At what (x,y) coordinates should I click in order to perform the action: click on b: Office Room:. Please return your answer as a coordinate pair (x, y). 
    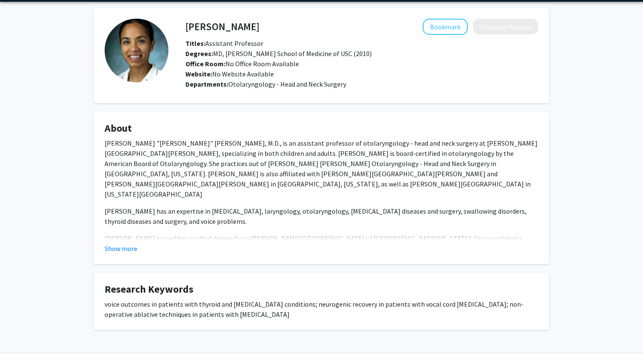
    Looking at the image, I should click on (205, 64).